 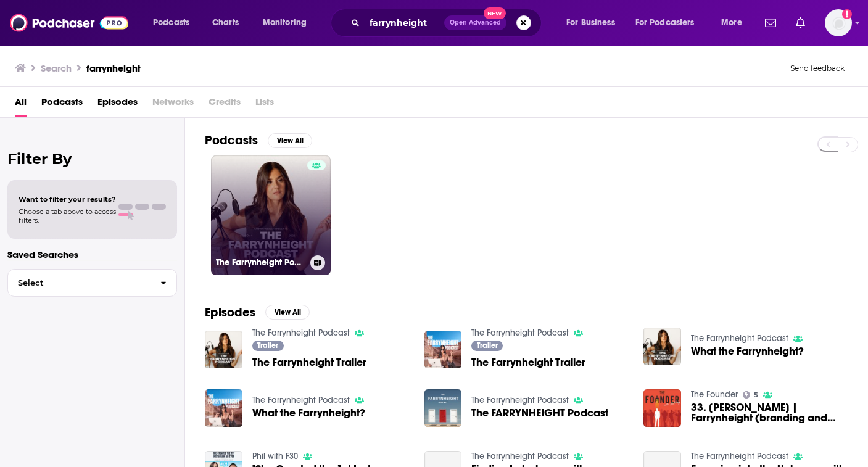 What do you see at coordinates (117, 104) in the screenshot?
I see `a: Episodes` at bounding box center [117, 104].